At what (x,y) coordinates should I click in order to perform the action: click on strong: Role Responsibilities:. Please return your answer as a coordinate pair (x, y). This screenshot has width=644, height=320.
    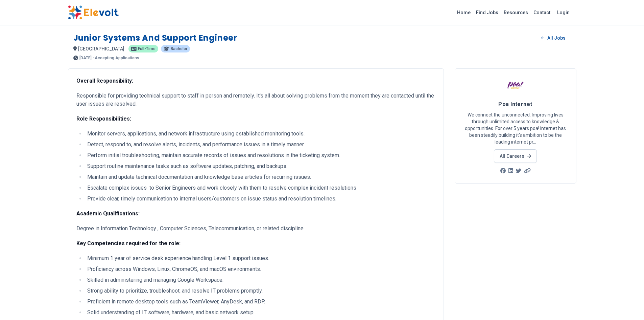
    Looking at the image, I should click on (104, 119).